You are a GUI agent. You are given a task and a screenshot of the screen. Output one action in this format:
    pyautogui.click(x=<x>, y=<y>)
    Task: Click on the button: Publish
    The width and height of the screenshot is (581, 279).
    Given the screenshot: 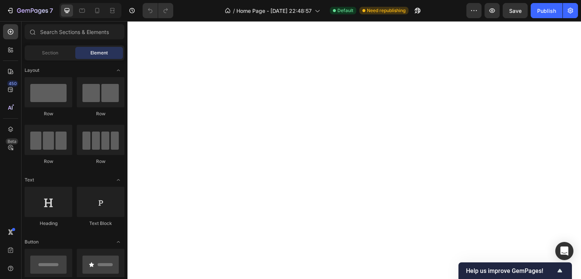 What is the action you would take?
    pyautogui.click(x=547, y=11)
    